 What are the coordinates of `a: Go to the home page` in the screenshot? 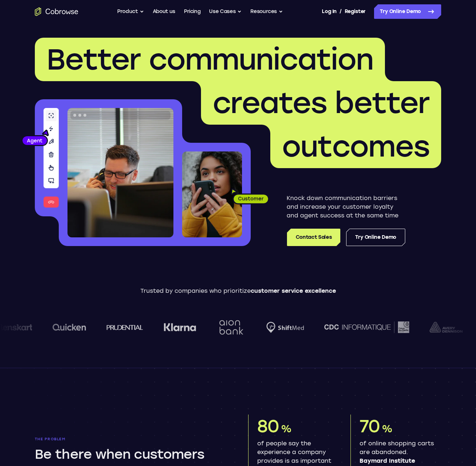 It's located at (57, 12).